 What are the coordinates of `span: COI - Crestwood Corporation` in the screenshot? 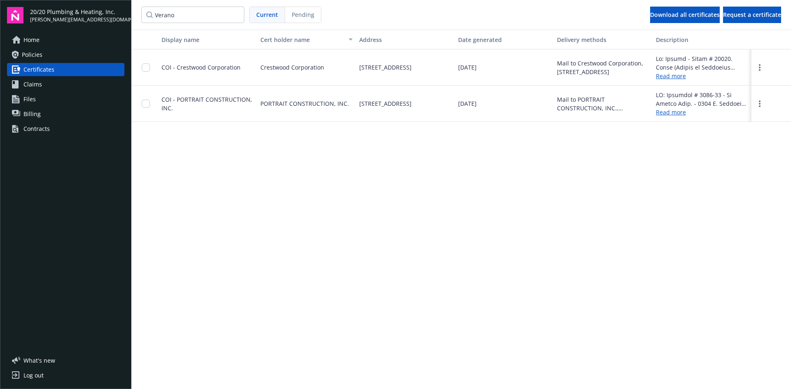 It's located at (201, 67).